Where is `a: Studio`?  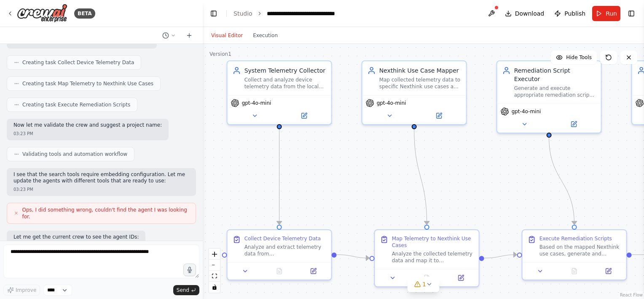 a: Studio is located at coordinates (243, 13).